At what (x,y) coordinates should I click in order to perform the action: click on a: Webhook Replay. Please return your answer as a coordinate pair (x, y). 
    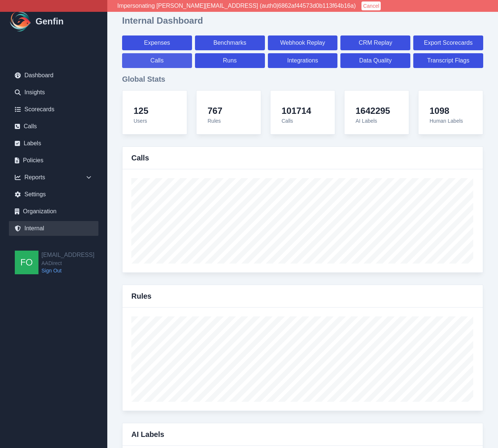
    Looking at the image, I should click on (302, 43).